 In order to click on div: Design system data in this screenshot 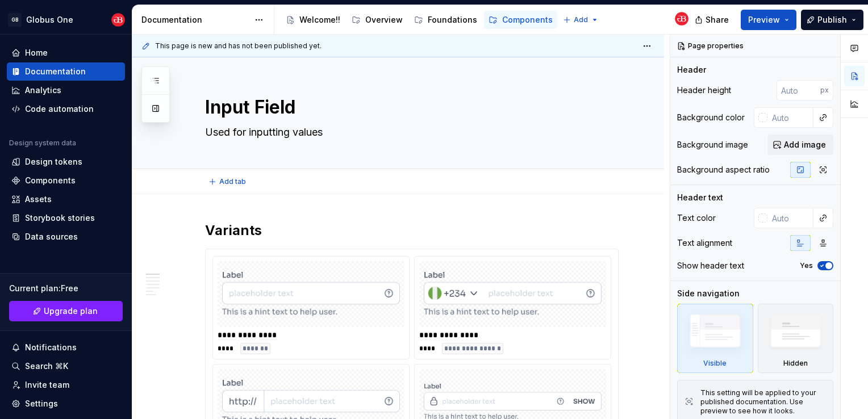, I will do `click(42, 143)`.